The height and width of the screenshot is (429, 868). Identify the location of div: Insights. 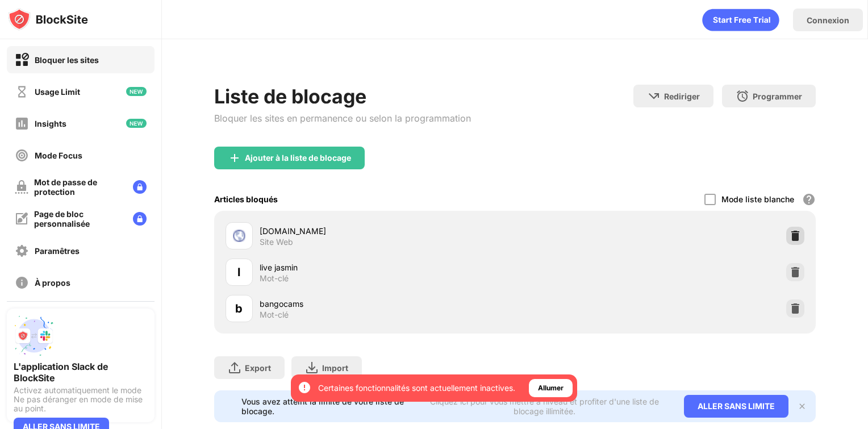
(51, 123).